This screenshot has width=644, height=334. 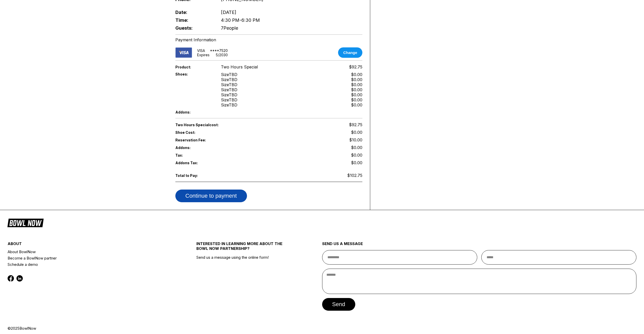 I want to click on span: Date:, so click(x=194, y=12).